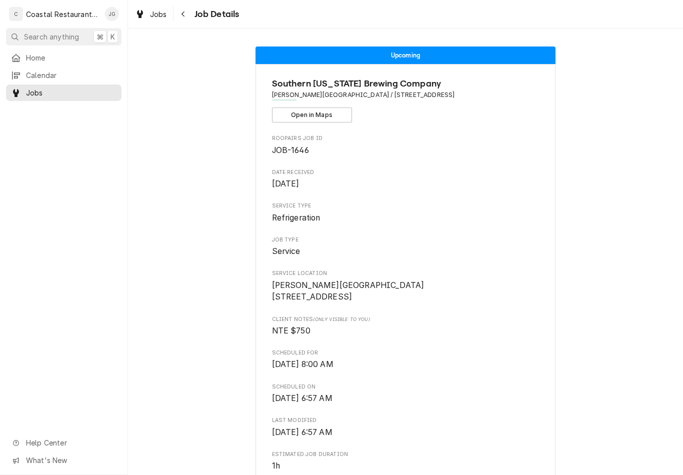 The width and height of the screenshot is (683, 475). Describe the element at coordinates (406, 331) in the screenshot. I see `span: [object Object]` at that location.